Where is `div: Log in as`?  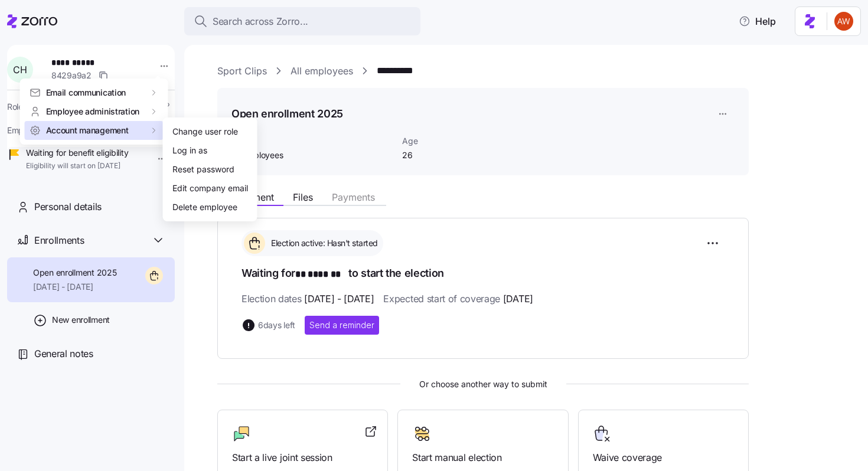
div: Log in as is located at coordinates (189, 150).